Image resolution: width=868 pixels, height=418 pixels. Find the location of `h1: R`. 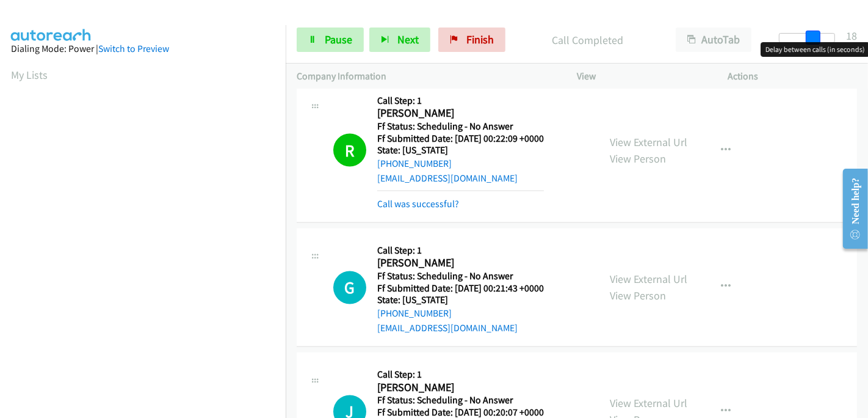

h1: R is located at coordinates (350, 150).